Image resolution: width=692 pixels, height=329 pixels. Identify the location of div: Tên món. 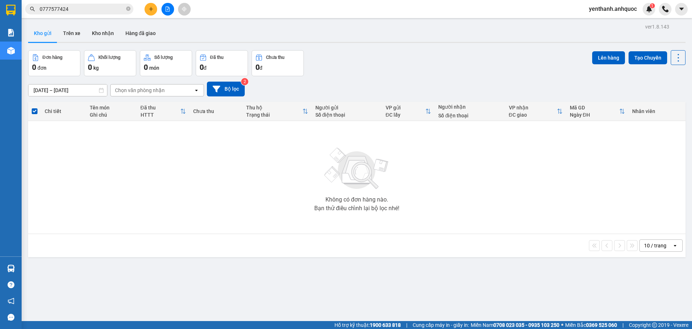
(111, 107).